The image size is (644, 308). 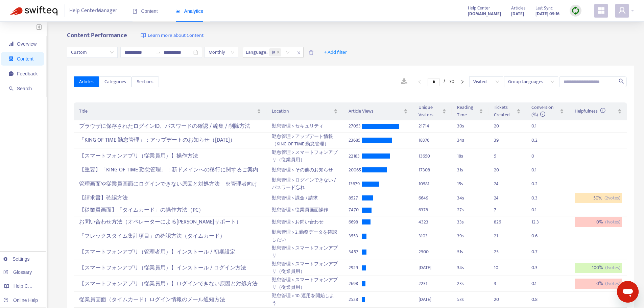 I want to click on td: 勤怠管理 > スマートフォンアプリ, so click(x=305, y=252).